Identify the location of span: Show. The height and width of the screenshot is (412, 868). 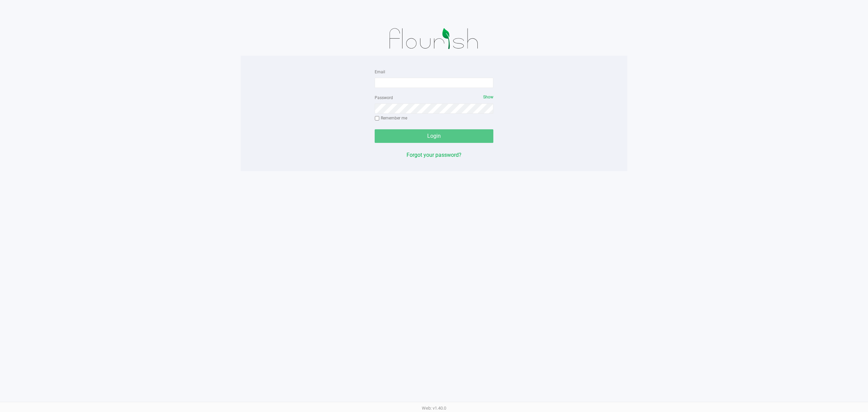
(488, 97).